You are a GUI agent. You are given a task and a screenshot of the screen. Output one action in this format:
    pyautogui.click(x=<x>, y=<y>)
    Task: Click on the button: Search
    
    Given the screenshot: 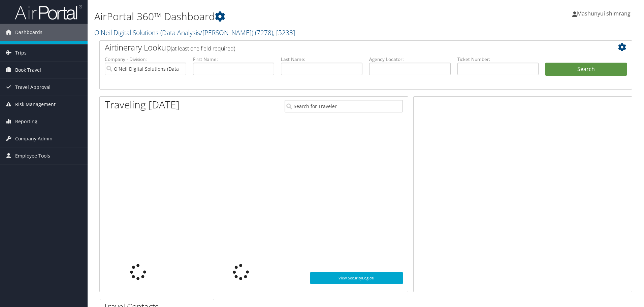 What is the action you would take?
    pyautogui.click(x=586, y=70)
    